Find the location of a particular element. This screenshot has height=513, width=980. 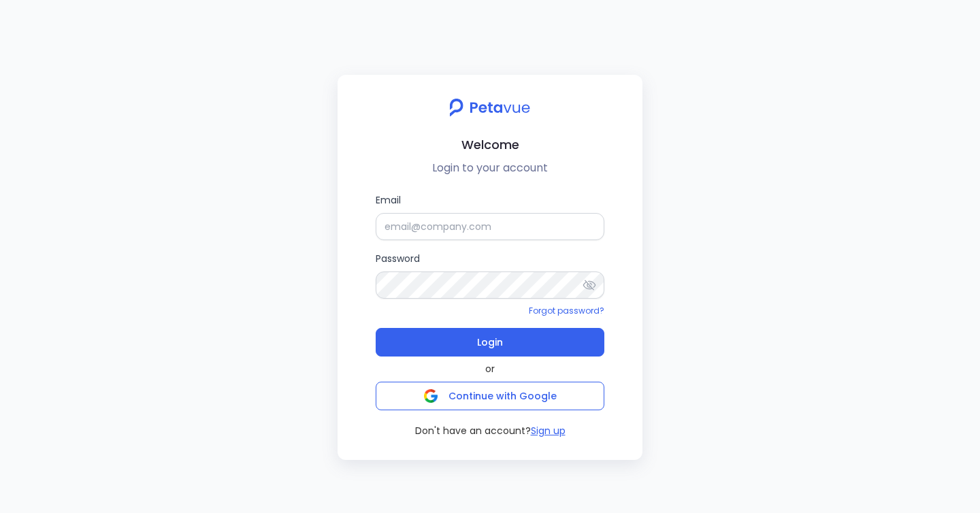

input: Email is located at coordinates (490, 227).